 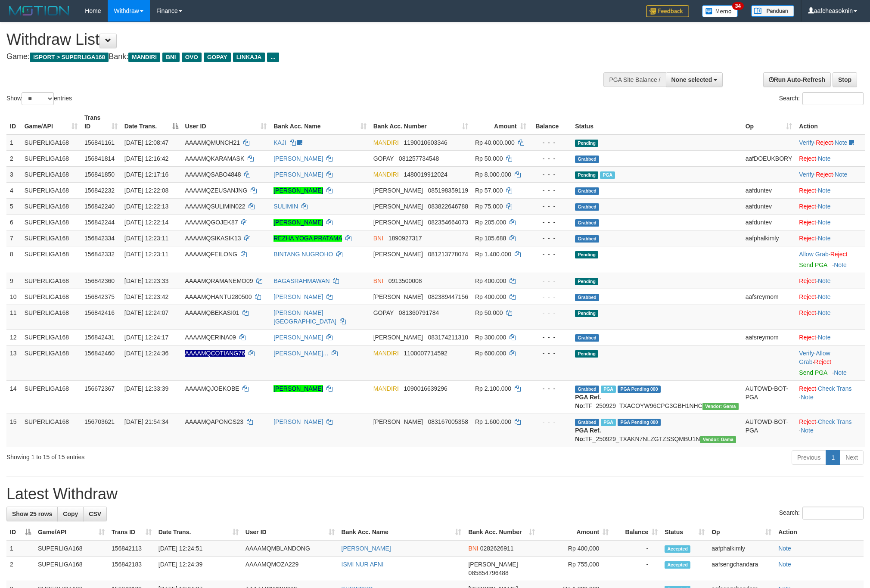 What do you see at coordinates (657, 397) in the screenshot?
I see `td: TF_250929_TXACOYW96CPG3GBH1NHC` at bounding box center [657, 397].